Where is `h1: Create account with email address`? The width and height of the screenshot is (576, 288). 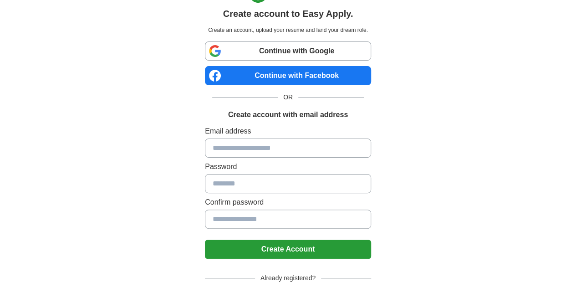
h1: Create account with email address is located at coordinates (288, 115).